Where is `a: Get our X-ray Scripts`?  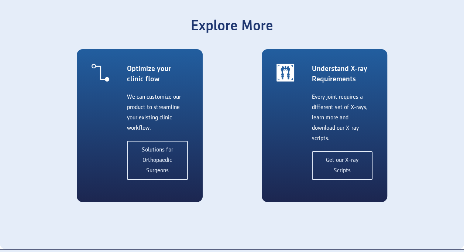 a: Get our X-ray Scripts is located at coordinates (342, 165).